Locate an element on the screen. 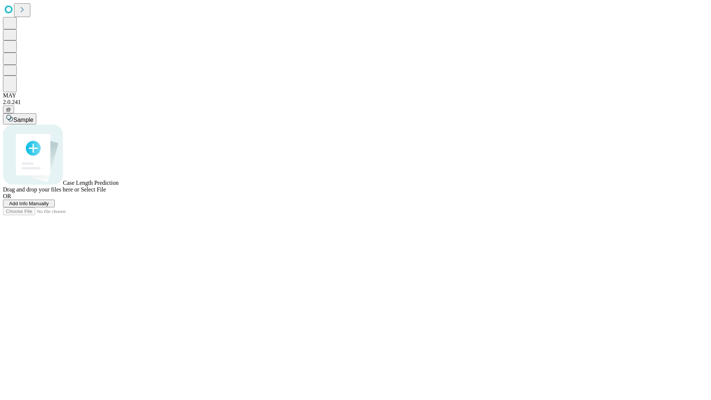 This screenshot has height=400, width=711. span: Case Length Prediction is located at coordinates (91, 183).